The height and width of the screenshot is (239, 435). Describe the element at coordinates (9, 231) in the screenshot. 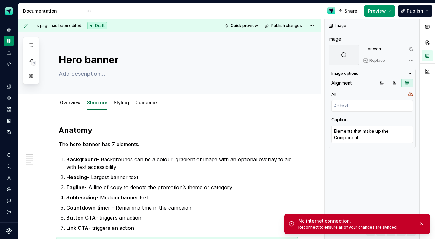

I see `a: Supernova Logo` at that location.